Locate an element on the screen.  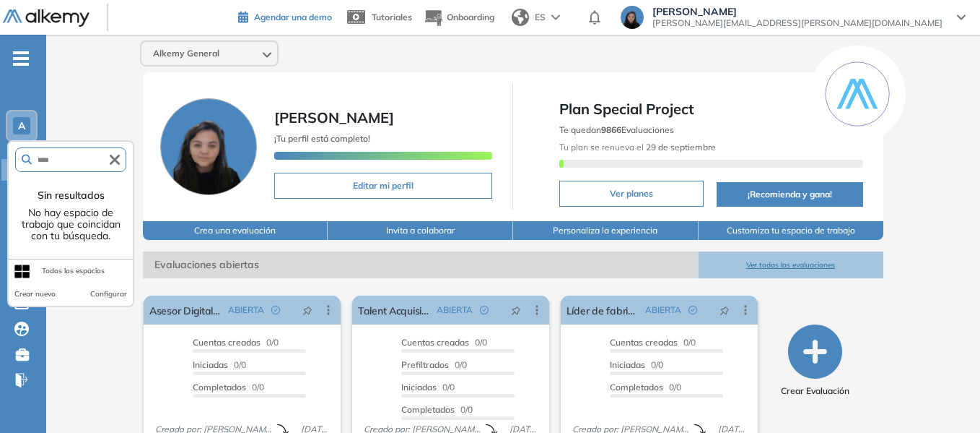
span: Agendar una demo is located at coordinates (293, 17).